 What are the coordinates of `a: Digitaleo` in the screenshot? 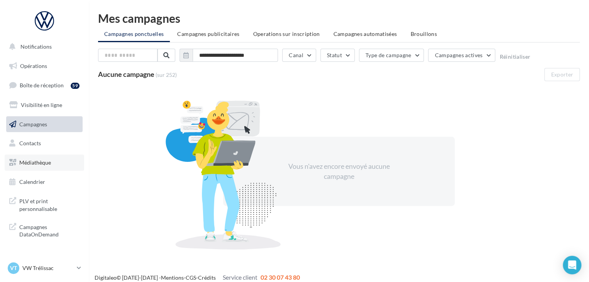 It's located at (105, 277).